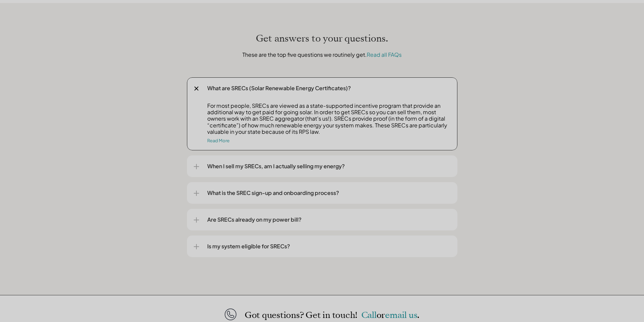  What do you see at coordinates (322, 38) in the screenshot?
I see `h2: Get answers to your questions.` at bounding box center [322, 38].